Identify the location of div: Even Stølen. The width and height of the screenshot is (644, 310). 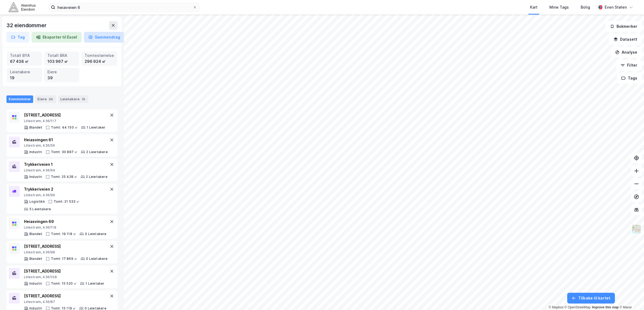
(616, 7).